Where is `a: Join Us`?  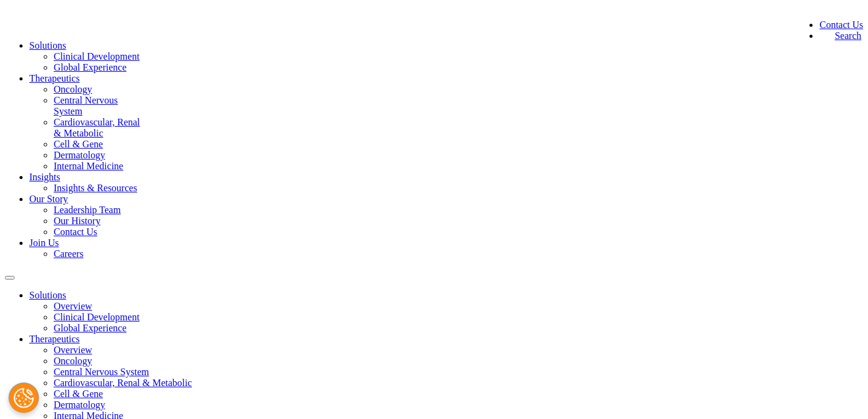
a: Join Us is located at coordinates (44, 242).